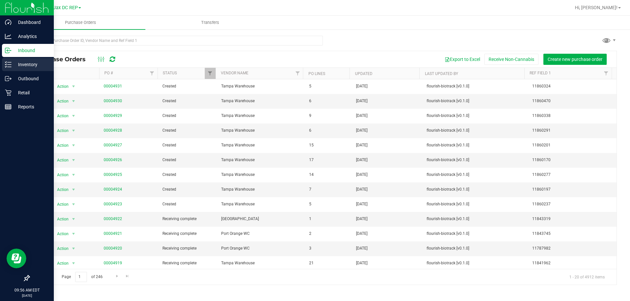  What do you see at coordinates (572, 263) in the screenshot?
I see `span: 11841962` at bounding box center [572, 263].